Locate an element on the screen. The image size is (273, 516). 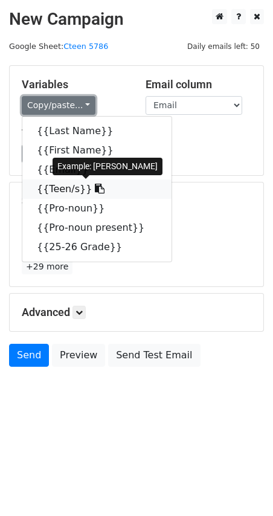
a: Daily emails left: 50 is located at coordinates (224, 46).